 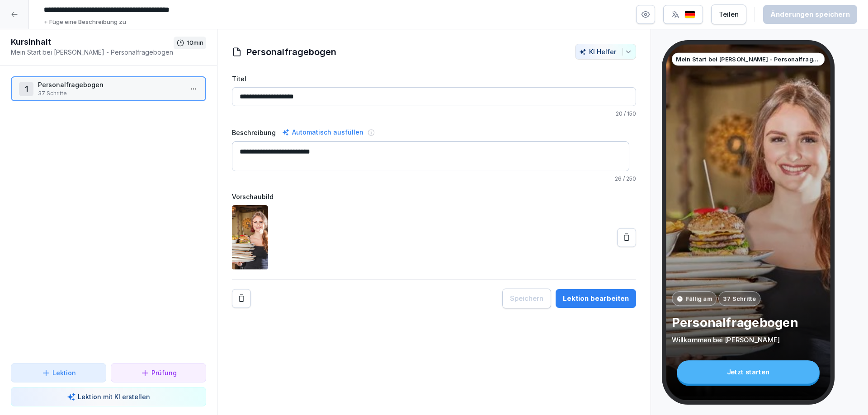 I want to click on div: Änderungen speichern, so click(x=810, y=15).